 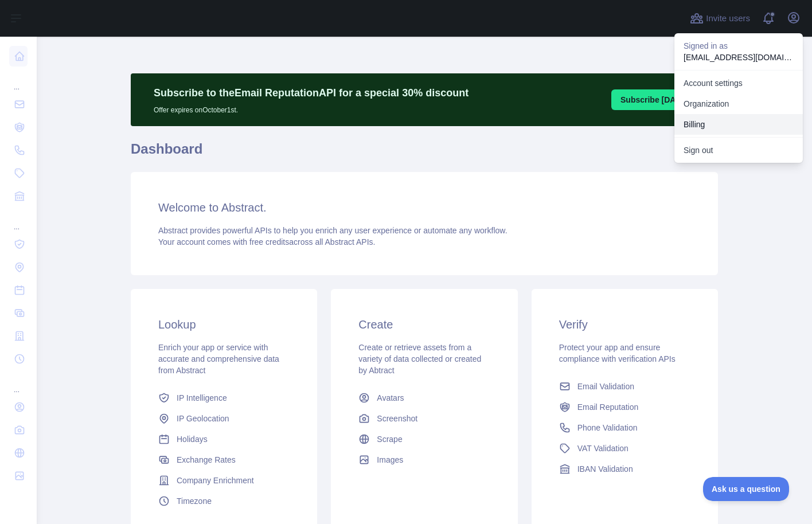 I want to click on span: Holidays, so click(x=192, y=439).